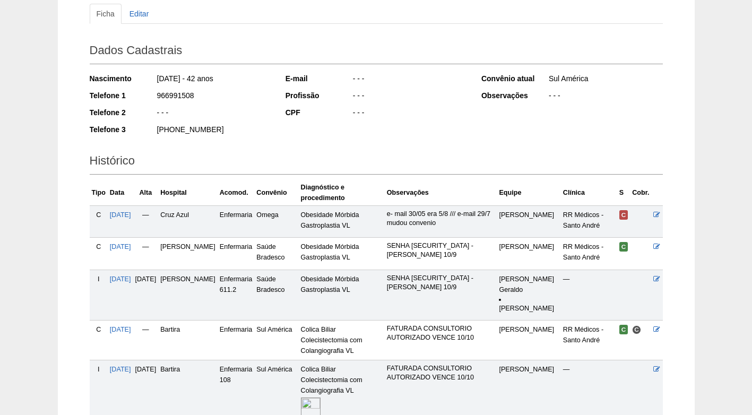 The image size is (752, 415). What do you see at coordinates (376, 162) in the screenshot?
I see `h2: Histórico` at bounding box center [376, 162].